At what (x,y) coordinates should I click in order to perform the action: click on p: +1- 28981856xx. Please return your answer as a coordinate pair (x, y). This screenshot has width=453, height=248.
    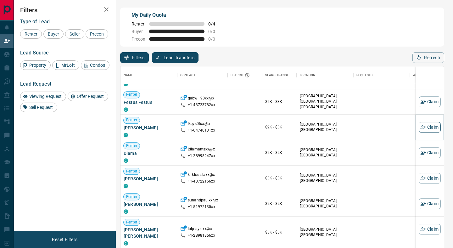
    Looking at the image, I should click on (201, 235).